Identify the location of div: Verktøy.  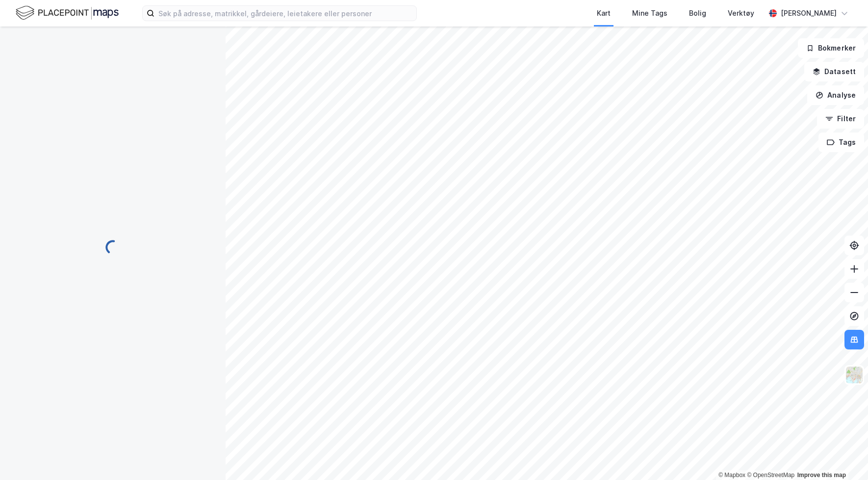
(741, 13).